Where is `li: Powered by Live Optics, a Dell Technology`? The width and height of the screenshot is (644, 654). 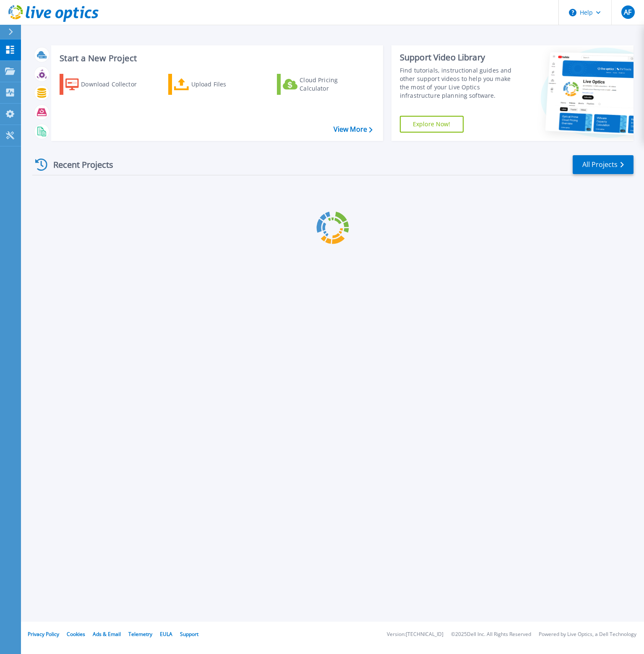 li: Powered by Live Optics, a Dell Technology is located at coordinates (588, 635).